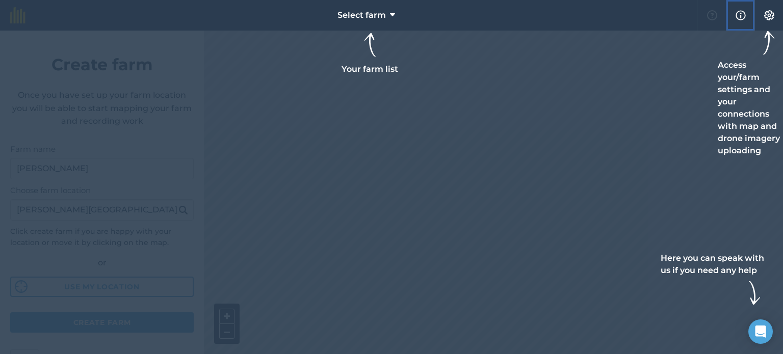 This screenshot has width=783, height=354. Describe the element at coordinates (361, 15) in the screenshot. I see `span: Select farm` at that location.